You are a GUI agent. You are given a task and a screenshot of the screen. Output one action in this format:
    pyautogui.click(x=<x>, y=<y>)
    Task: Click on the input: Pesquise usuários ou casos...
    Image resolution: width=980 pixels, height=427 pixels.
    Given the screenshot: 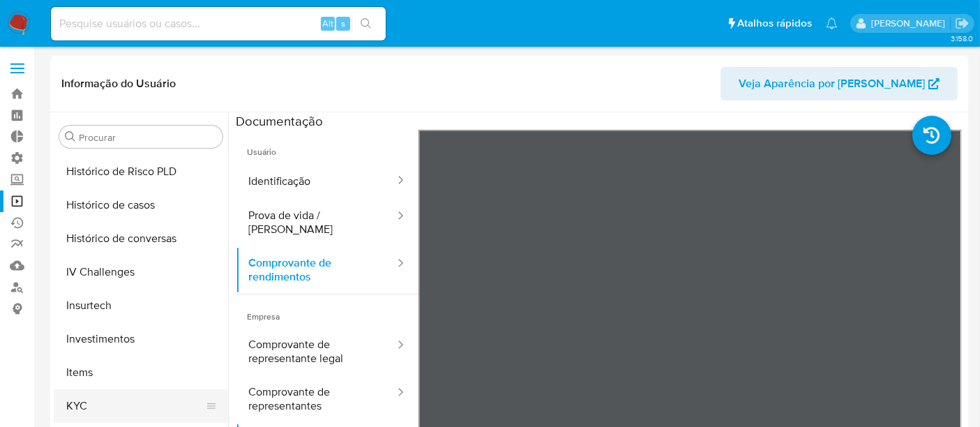 What is the action you would take?
    pyautogui.click(x=218, y=24)
    